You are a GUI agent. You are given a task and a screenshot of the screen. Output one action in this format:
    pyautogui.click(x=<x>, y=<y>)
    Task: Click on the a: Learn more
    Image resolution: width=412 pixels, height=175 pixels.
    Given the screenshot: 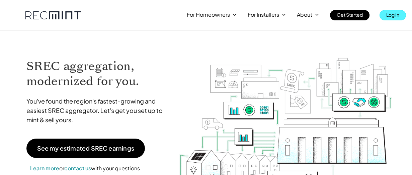 What is the action you would take?
    pyautogui.click(x=45, y=168)
    